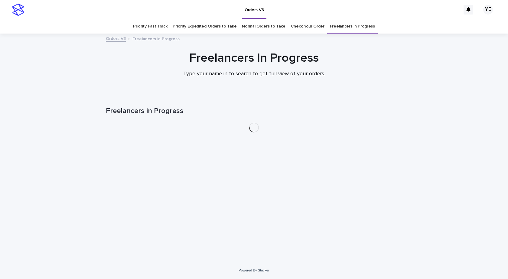  Describe the element at coordinates (116, 38) in the screenshot. I see `a: Orders V3` at that location.